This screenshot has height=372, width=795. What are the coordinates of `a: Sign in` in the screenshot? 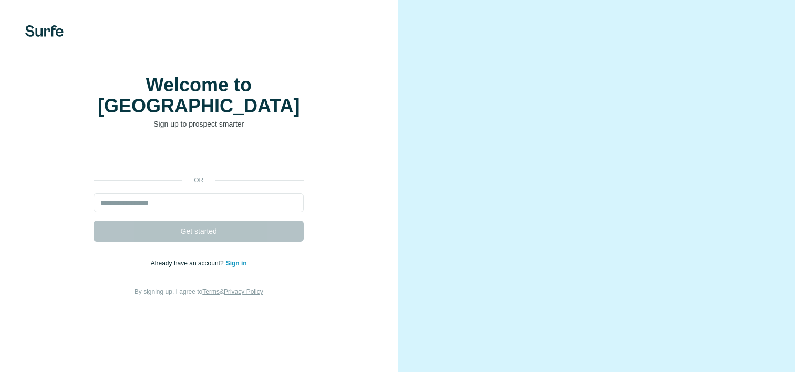 It's located at (236, 263).